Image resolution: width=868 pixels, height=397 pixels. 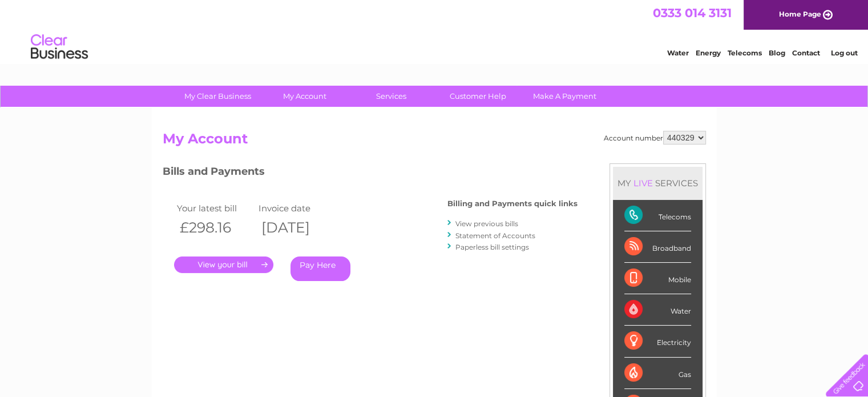 What do you see at coordinates (657, 183) in the screenshot?
I see `div: MY SERVICES` at bounding box center [657, 183].